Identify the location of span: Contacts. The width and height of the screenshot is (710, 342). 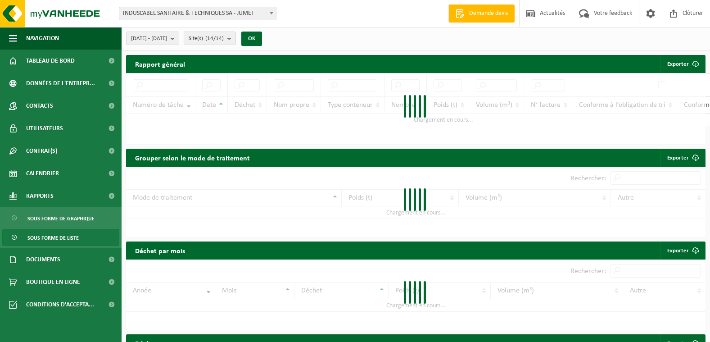
(40, 106).